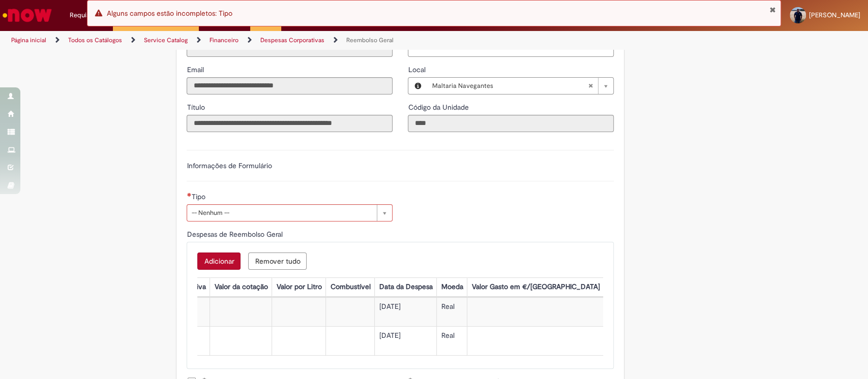 The width and height of the screenshot is (868, 379). What do you see at coordinates (369, 40) in the screenshot?
I see `a: Reembolso Geral` at bounding box center [369, 40].